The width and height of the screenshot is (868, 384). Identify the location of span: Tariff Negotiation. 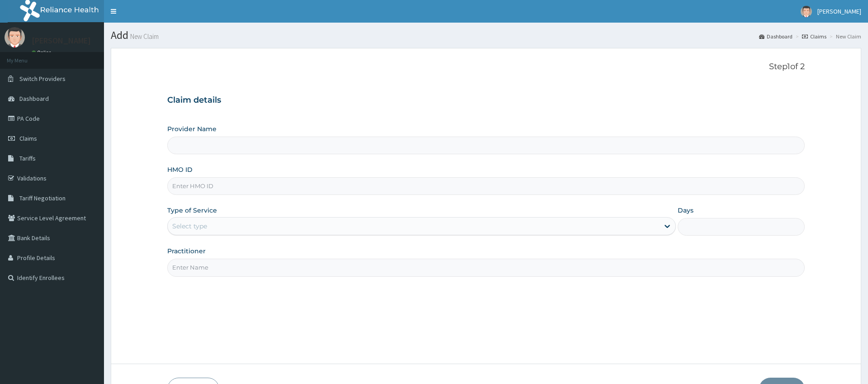
(43, 198).